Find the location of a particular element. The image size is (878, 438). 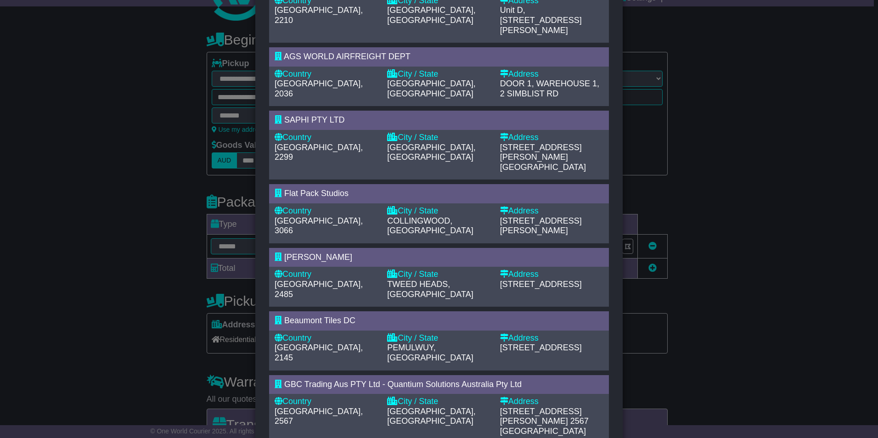

span: Beaumont Tiles DC is located at coordinates (320, 321).